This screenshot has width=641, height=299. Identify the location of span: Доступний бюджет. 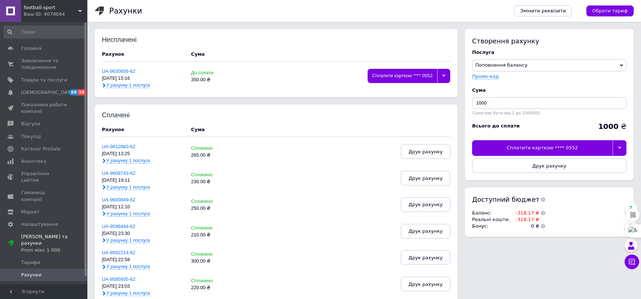
(506, 199).